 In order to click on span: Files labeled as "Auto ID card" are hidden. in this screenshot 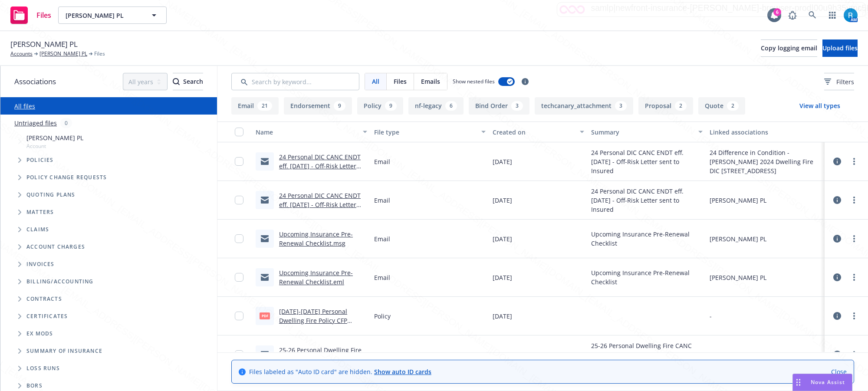, I will do `click(341, 372)`.